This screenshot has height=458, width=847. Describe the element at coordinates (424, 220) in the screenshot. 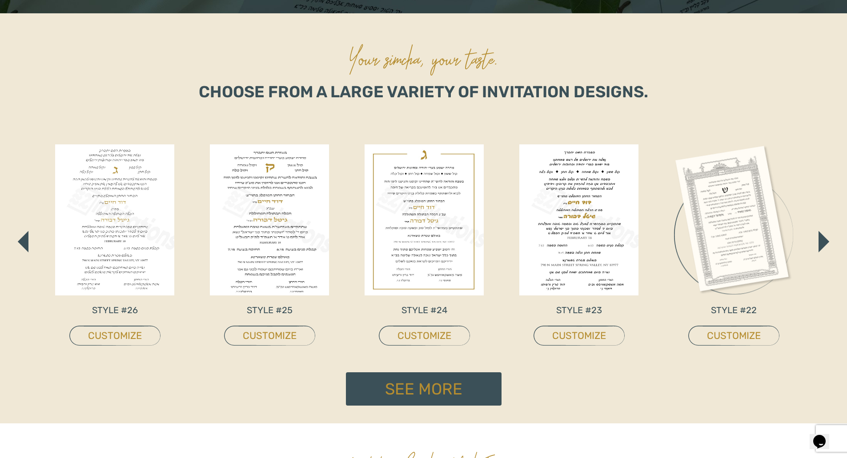

I see `img: 24_2025-02-03_185323.909281.jpg` at that location.